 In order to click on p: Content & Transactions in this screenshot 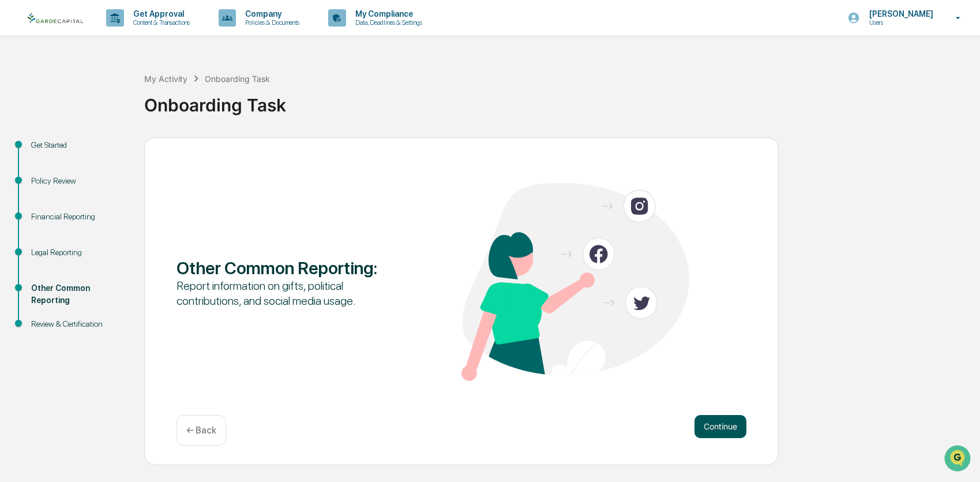, I will do `click(160, 23)`.